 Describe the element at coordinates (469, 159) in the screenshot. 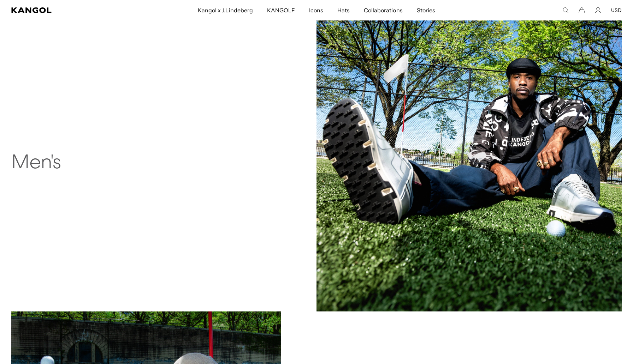

I see `img: Mens_39.jpg` at that location.